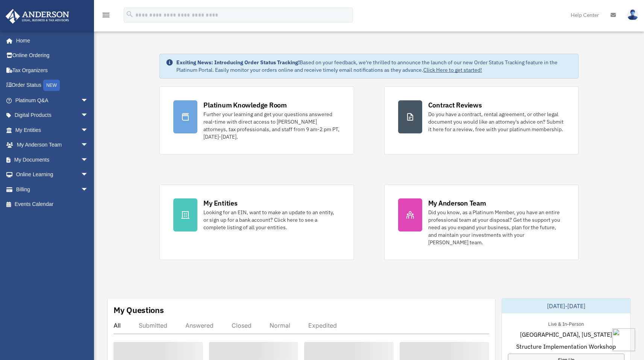 This screenshot has width=644, height=360. I want to click on a: Click Here to get started!, so click(453, 70).